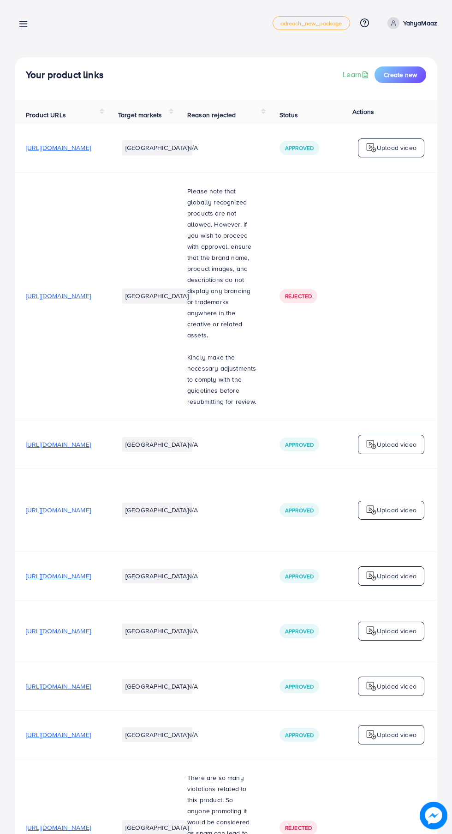 The image size is (452, 834). What do you see at coordinates (400, 75) in the screenshot?
I see `span: Create new` at bounding box center [400, 75].